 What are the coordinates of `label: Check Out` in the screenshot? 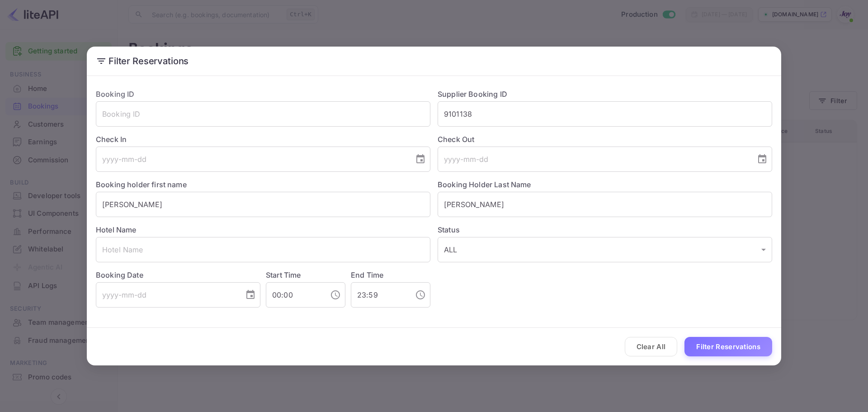 It's located at (605, 140).